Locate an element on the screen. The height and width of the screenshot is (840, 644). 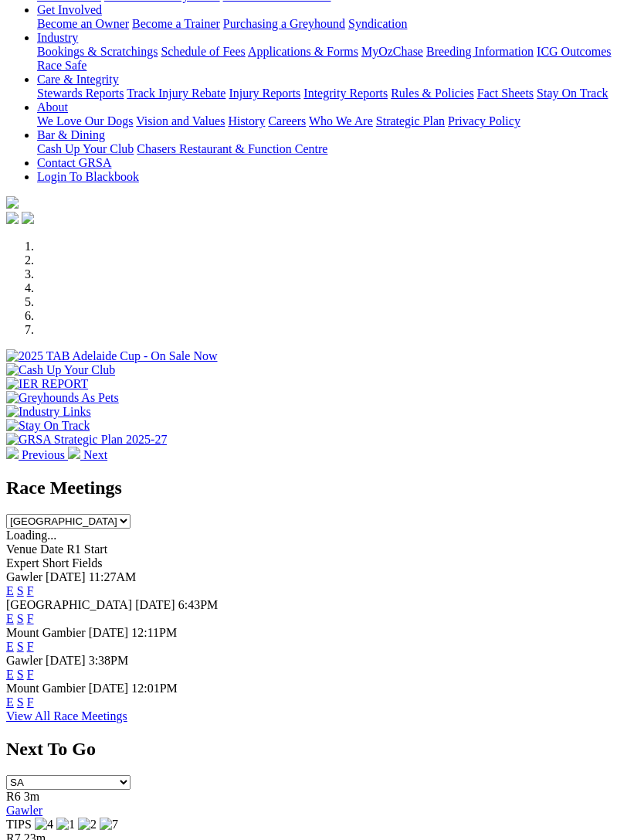
div: Get Involved is located at coordinates (338, 24).